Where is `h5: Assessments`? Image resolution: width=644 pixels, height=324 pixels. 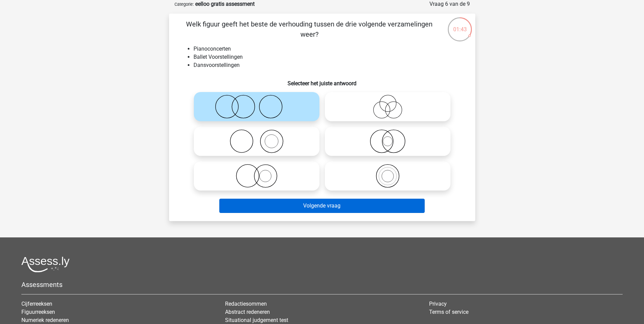
h5: Assessments is located at coordinates (322, 285).